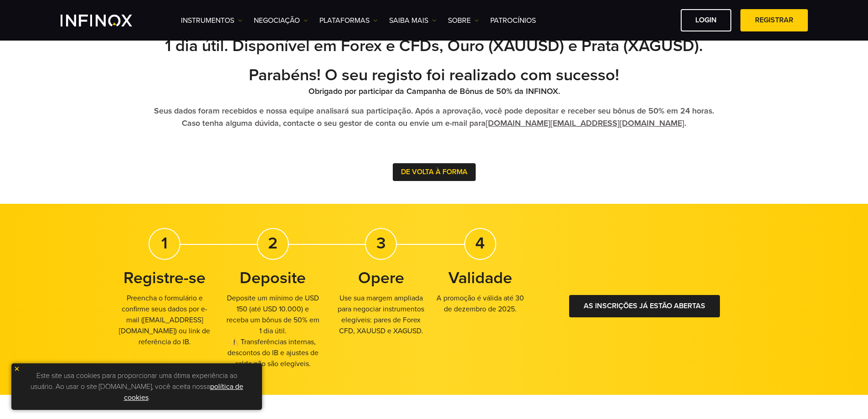 The height and width of the screenshot is (419, 868). What do you see at coordinates (107, 20) in the screenshot?
I see `a: INFINOX Logo` at bounding box center [107, 20].